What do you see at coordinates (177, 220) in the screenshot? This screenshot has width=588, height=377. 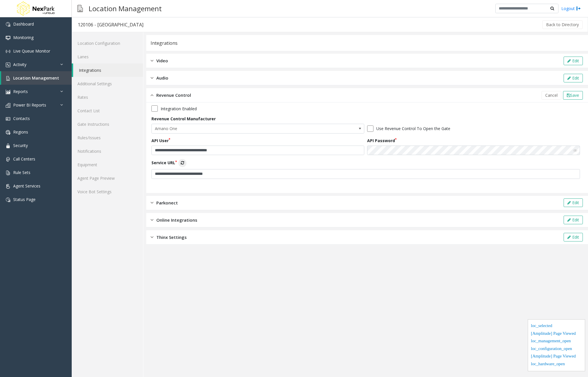 I see `span: Online Integrations` at bounding box center [177, 220].